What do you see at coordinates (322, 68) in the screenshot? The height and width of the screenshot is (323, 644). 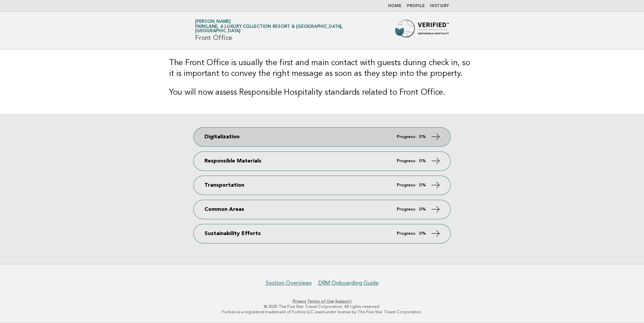 I see `h3: The Front Office is usually the first and main contact with guests during check in, so it is impo...` at bounding box center [322, 68].